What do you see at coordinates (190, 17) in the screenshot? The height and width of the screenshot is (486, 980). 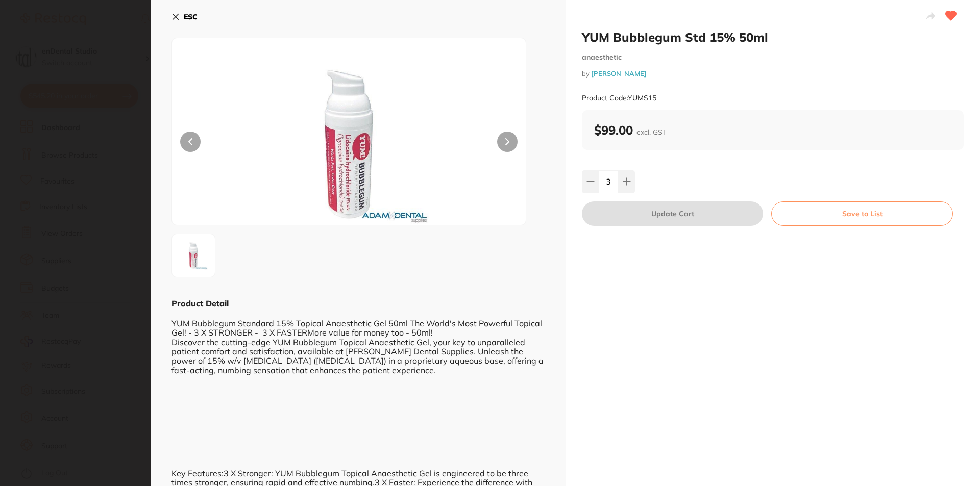 I see `b: ESC` at bounding box center [190, 17].